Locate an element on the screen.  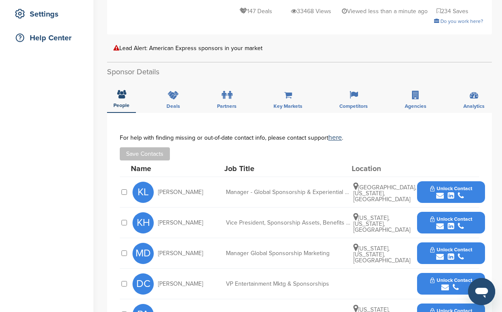
div: Job Title is located at coordinates (288, 169).